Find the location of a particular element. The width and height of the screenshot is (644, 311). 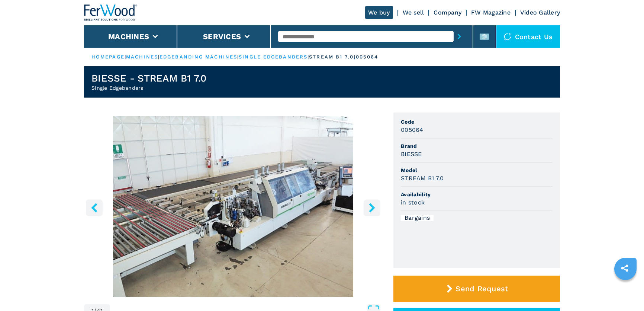

p: 005064 is located at coordinates (367, 57).